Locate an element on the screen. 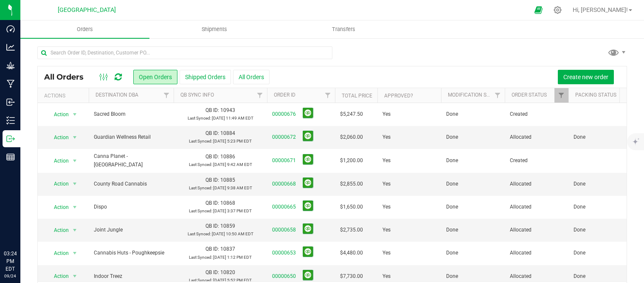 This screenshot has height=283, width=644. span: Dispo is located at coordinates (131, 207).